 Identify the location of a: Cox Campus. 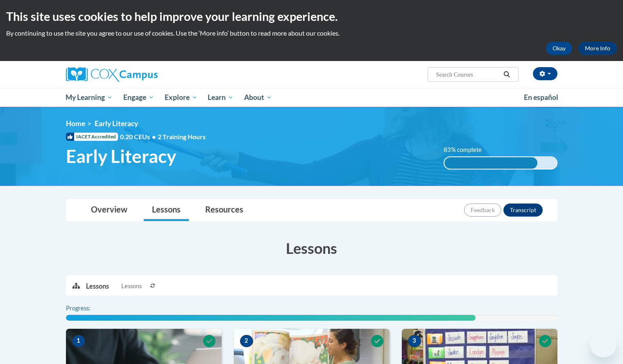
(144, 75).